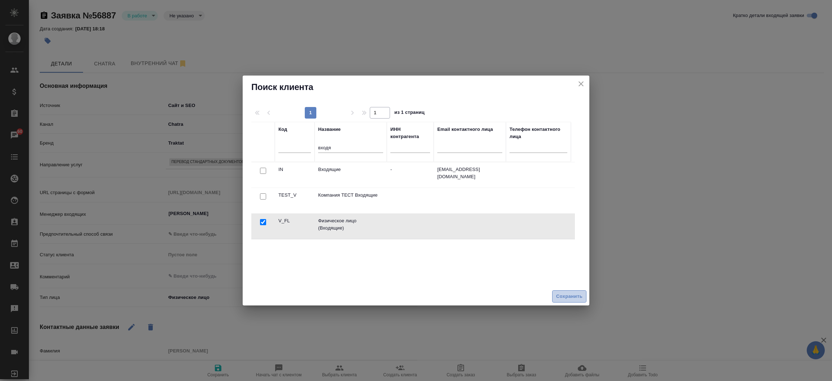  What do you see at coordinates (416, 87) in the screenshot?
I see `h2: Поиск клиента` at bounding box center [416, 87].